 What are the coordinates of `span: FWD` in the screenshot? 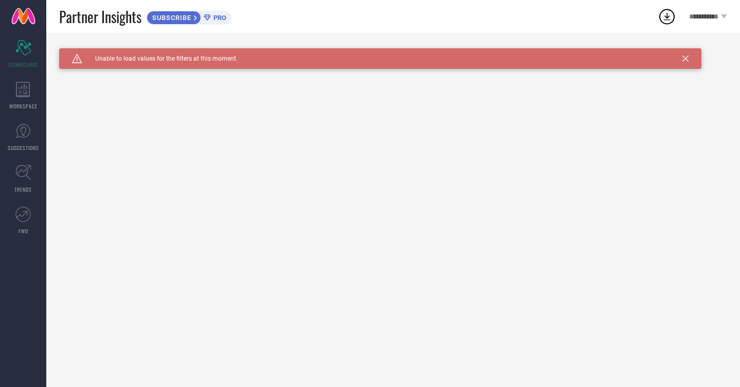 It's located at (23, 231).